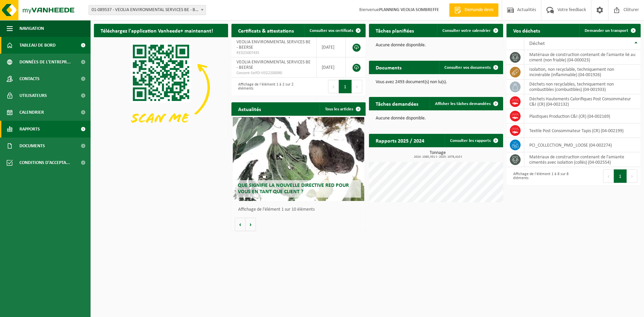 This screenshot has width=644, height=317. Describe the element at coordinates (251, 225) in the screenshot. I see `button: Volgende` at that location.